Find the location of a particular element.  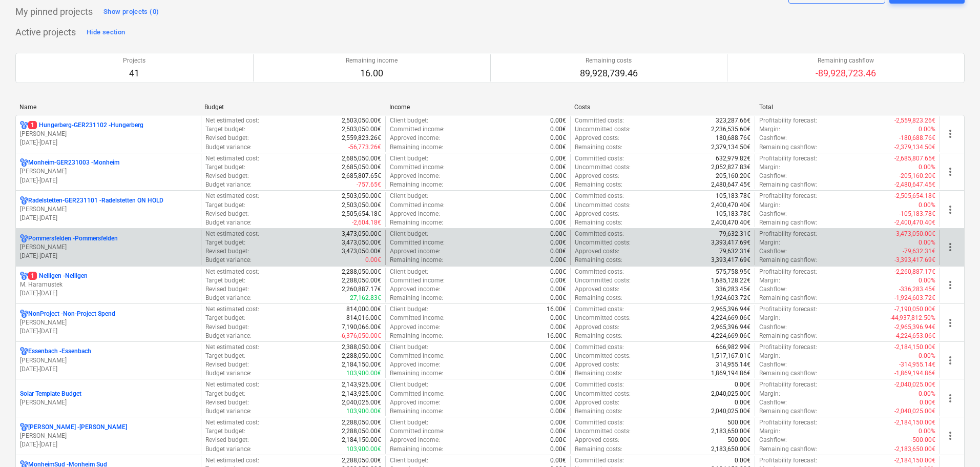

p: 3,473,050.00€ is located at coordinates (361, 251).